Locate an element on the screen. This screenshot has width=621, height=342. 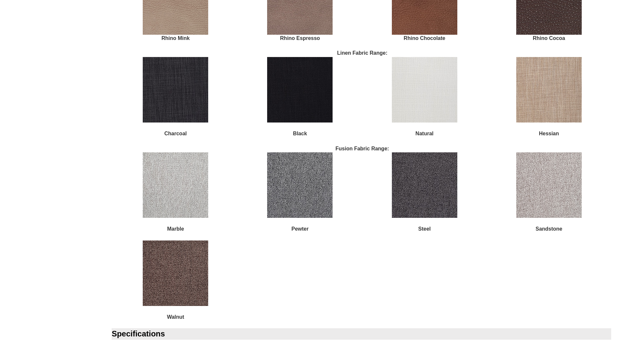
img: Fusion Walnut is located at coordinates (175, 273).